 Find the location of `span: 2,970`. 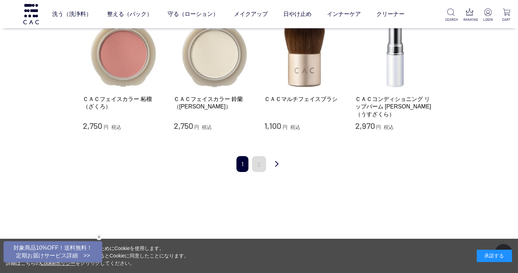

span: 2,970 is located at coordinates (365, 125).